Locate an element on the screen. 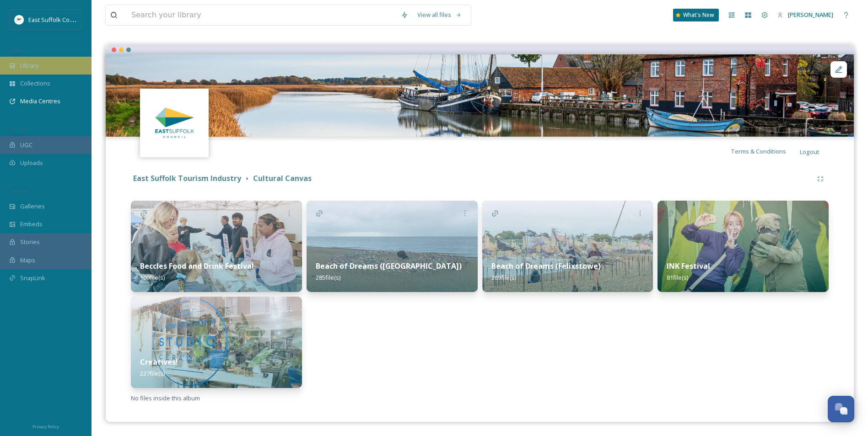 The height and width of the screenshot is (436, 868). a: View all files is located at coordinates (439, 15).